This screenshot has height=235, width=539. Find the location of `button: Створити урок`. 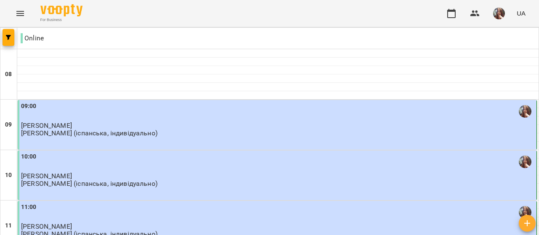

button: Створити урок is located at coordinates (527, 224).